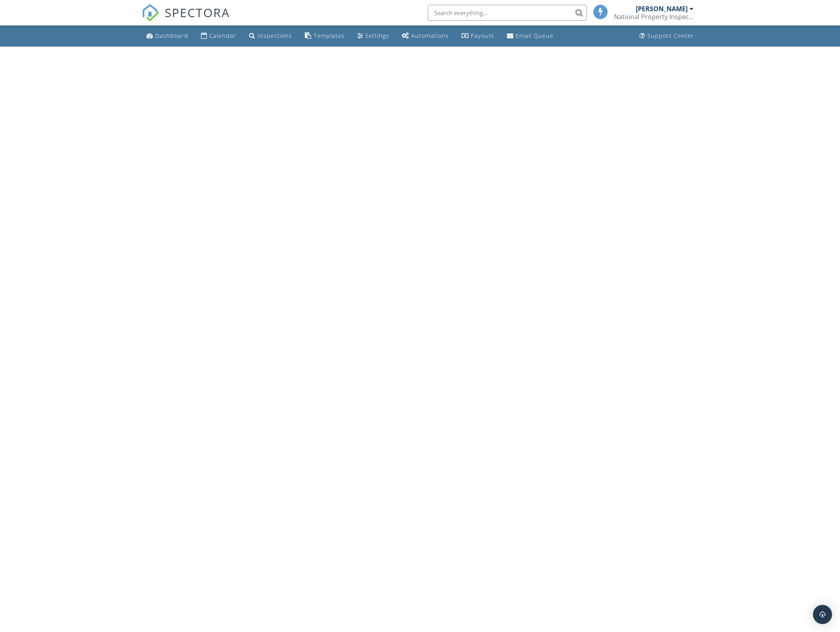 The height and width of the screenshot is (632, 840). I want to click on a: Inspections, so click(271, 36).